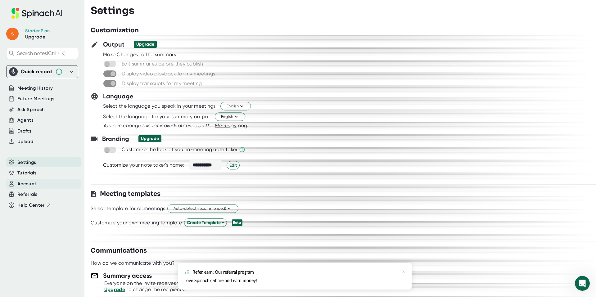  Describe the element at coordinates (226, 125) in the screenshot. I see `span: Meetings` at that location.